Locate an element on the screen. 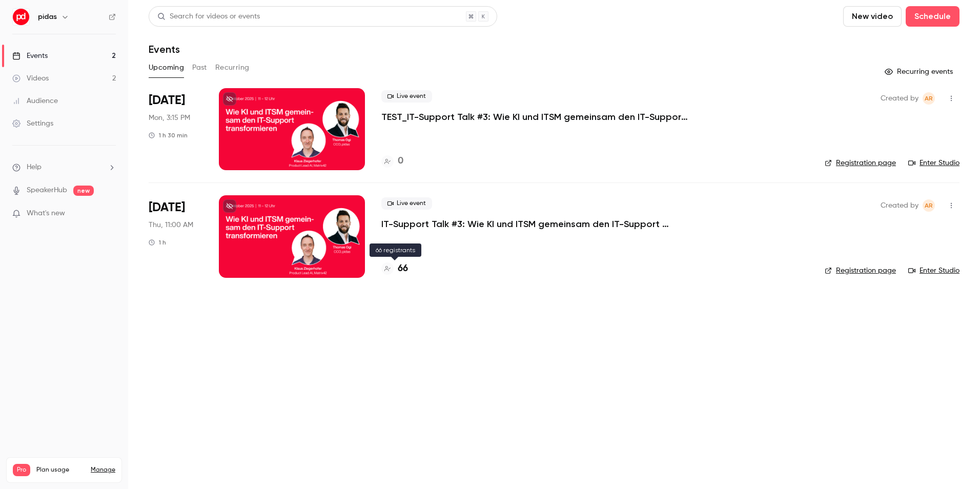 Image resolution: width=980 pixels, height=489 pixels. a: SpeakerHub is located at coordinates (47, 191).